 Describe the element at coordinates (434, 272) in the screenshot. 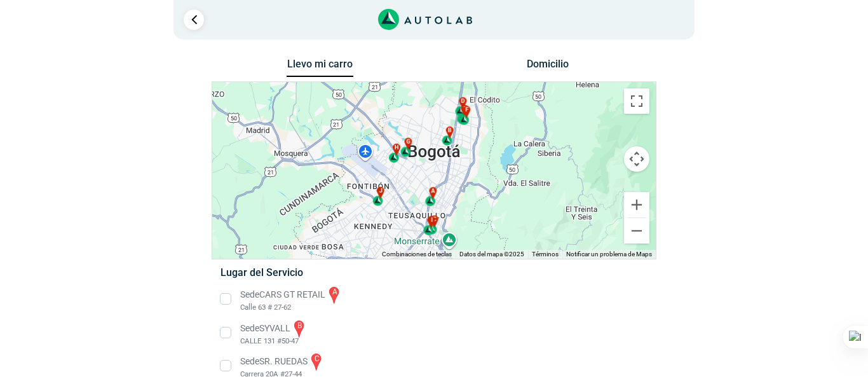

I see `h5: Lugar del Servicio` at that location.